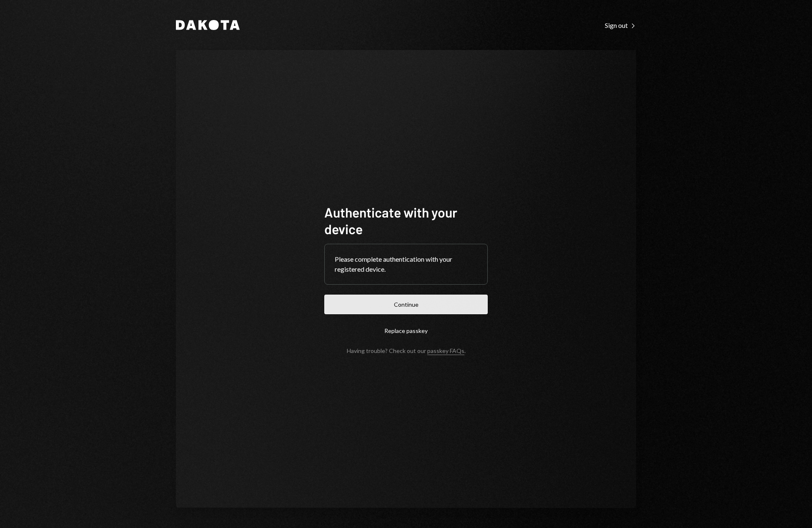 Image resolution: width=812 pixels, height=528 pixels. What do you see at coordinates (406, 330) in the screenshot?
I see `button: Replace passkey` at bounding box center [406, 330].